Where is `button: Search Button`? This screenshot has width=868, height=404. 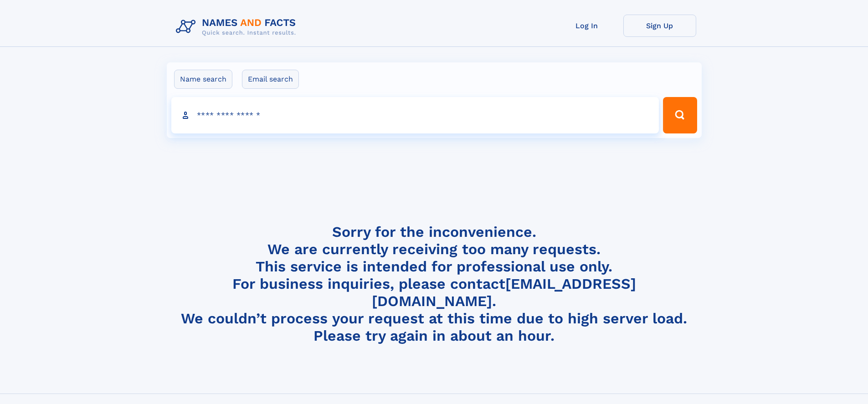 button: Search Button is located at coordinates (680, 115).